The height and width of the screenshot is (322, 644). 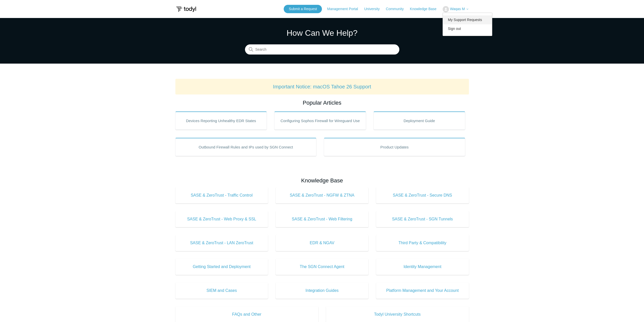 I want to click on a: Platform Management and Your Account, so click(x=422, y=290).